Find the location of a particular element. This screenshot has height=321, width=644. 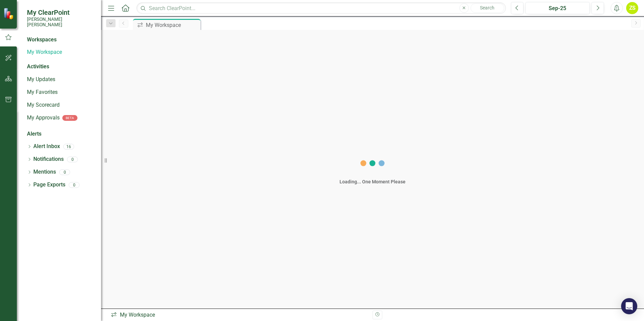

div: Workspaces is located at coordinates (42, 40).